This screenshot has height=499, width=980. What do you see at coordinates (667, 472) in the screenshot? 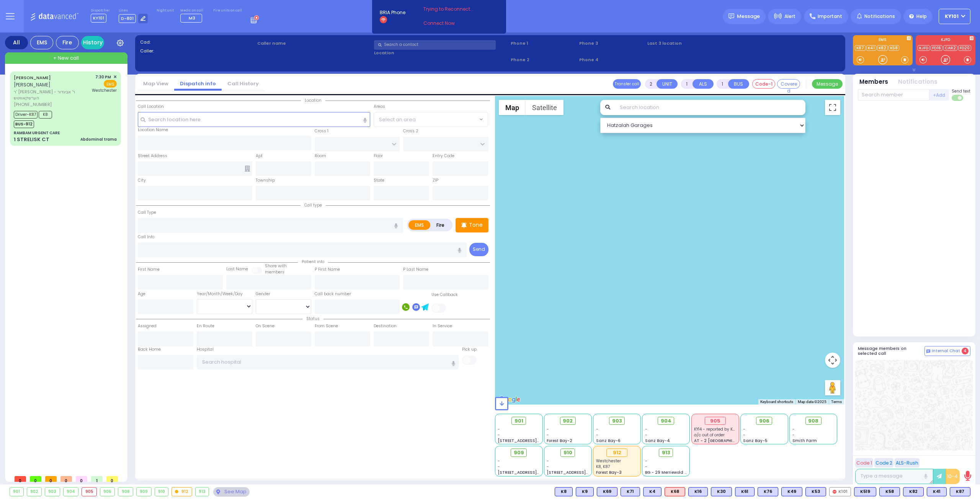
I see `span: BG - 29 Merriewold S.` at bounding box center [667, 472].